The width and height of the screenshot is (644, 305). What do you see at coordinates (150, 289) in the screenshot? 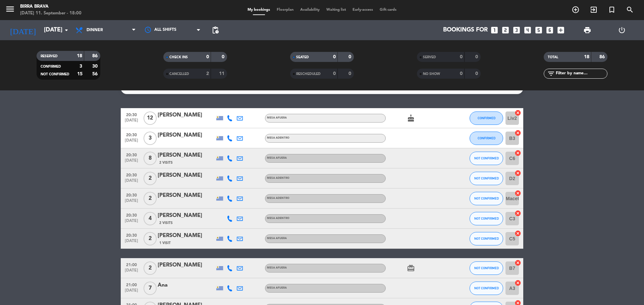
I see `span: 7` at bounding box center [150, 289].